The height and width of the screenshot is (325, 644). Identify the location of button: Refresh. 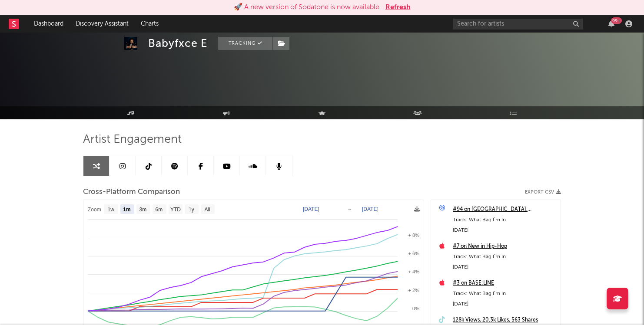
(398, 7).